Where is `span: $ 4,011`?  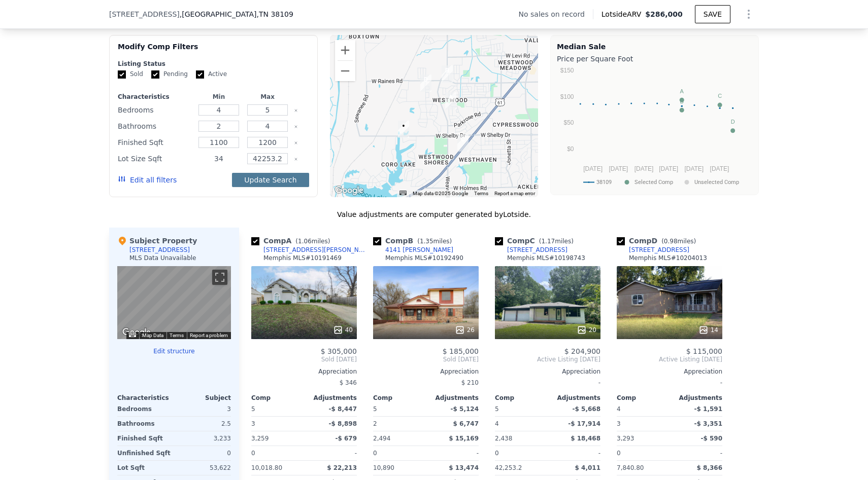 span: $ 4,011 is located at coordinates (587, 468).